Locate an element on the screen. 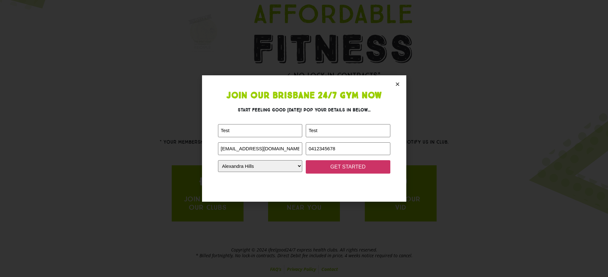  input: FIRST NAME is located at coordinates (260, 131).